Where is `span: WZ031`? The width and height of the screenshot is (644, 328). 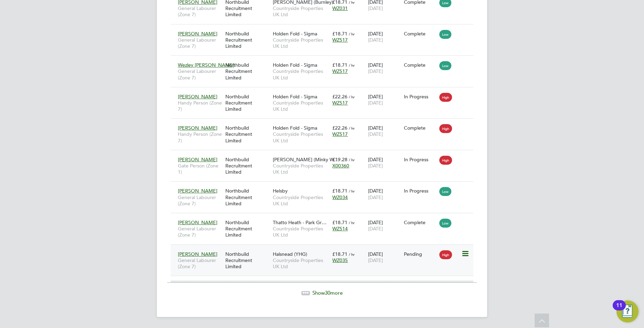 span: WZ031 is located at coordinates (340, 8).